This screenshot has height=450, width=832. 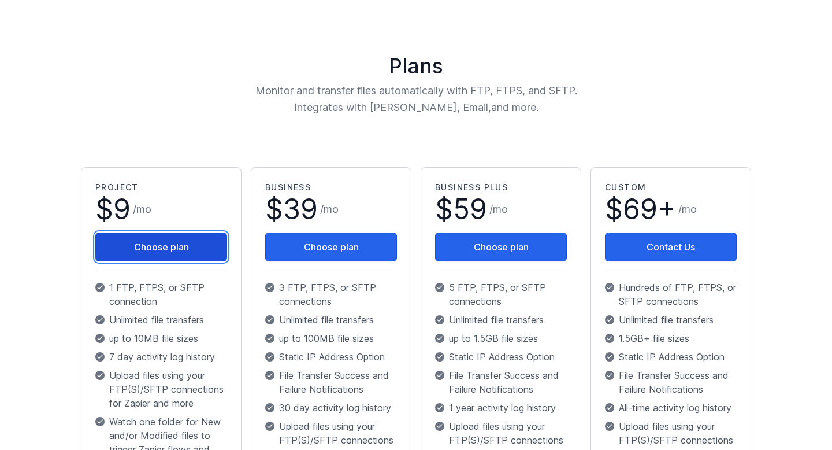 What do you see at coordinates (671, 407) in the screenshot?
I see `p: All-time activity log history` at bounding box center [671, 407].